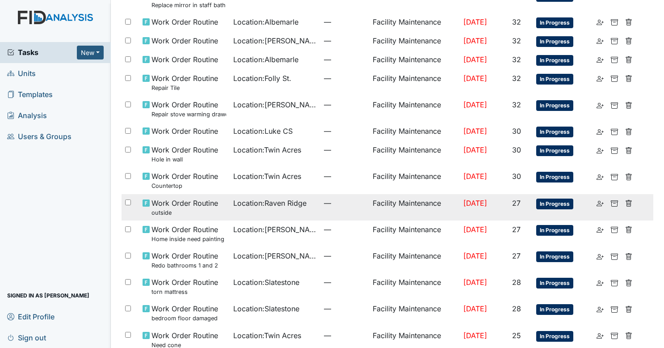 This screenshot has height=348, width=664. What do you see at coordinates (185, 265) in the screenshot?
I see `small: Redo bathrooms 1 and 2` at bounding box center [185, 265].